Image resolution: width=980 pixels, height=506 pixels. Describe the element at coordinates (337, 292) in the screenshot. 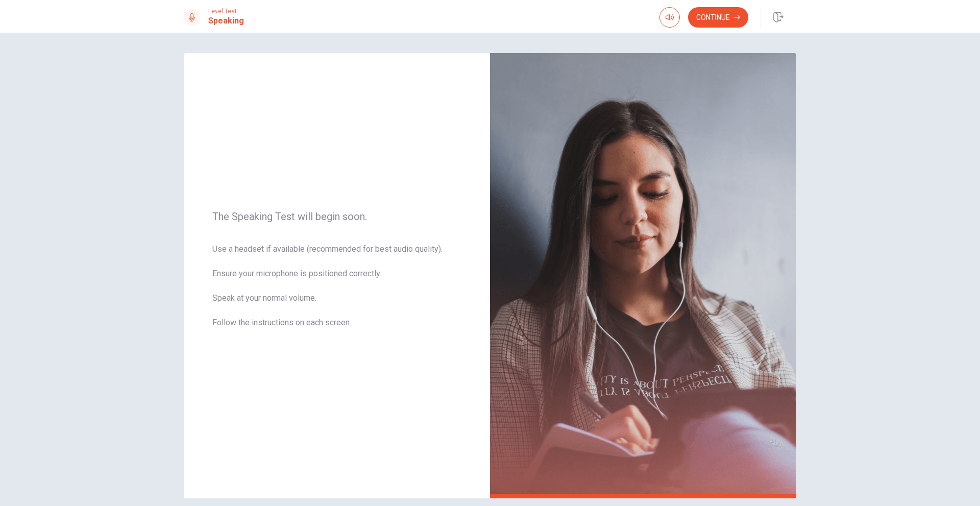

I see `span: Use a headset if available (recommended for best audio quality). Ensure your microphone is positi...` at that location.